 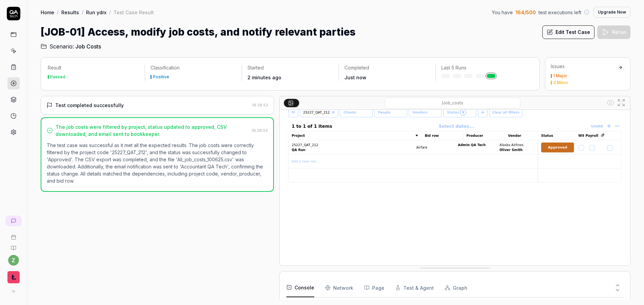 I want to click on div: Positive, so click(x=161, y=77).